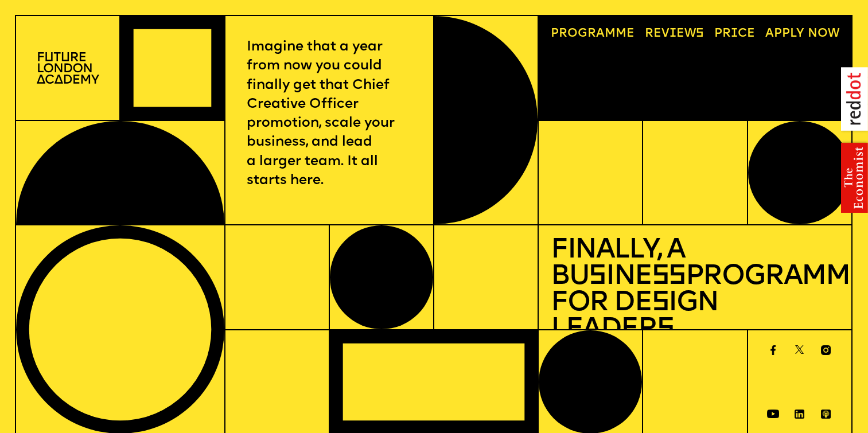  Describe the element at coordinates (734, 34) in the screenshot. I see `a: Price` at that location.